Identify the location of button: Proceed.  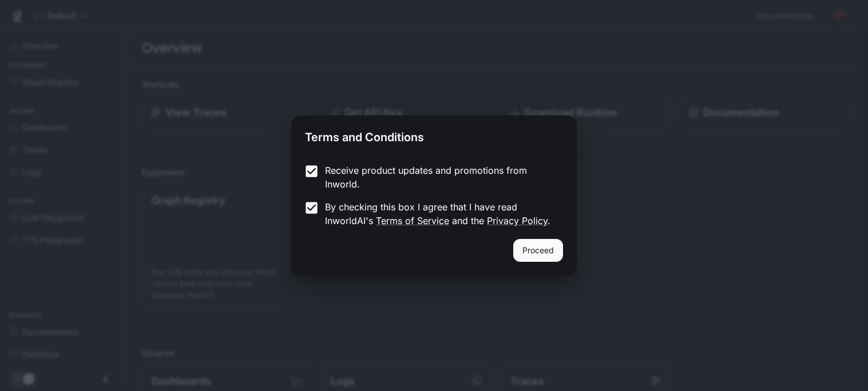
(538, 251).